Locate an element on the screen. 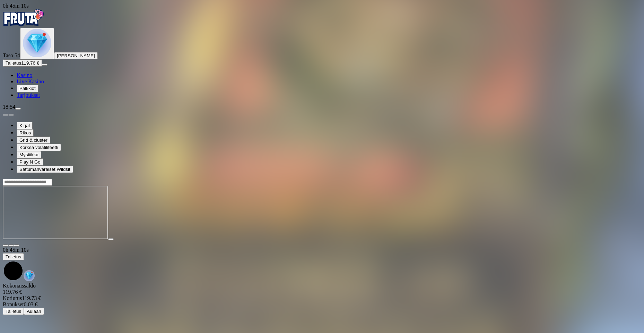  span: Mystiikka is located at coordinates (29, 154).